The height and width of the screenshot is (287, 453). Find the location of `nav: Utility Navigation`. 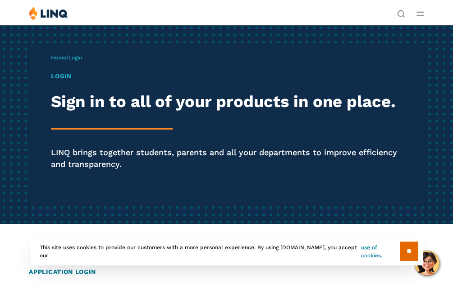

nav: Utility Navigation is located at coordinates (401, 12).